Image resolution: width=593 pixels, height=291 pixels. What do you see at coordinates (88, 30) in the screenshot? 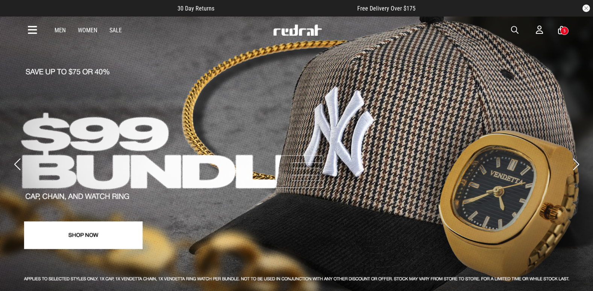
I see `a: Women` at bounding box center [88, 30].